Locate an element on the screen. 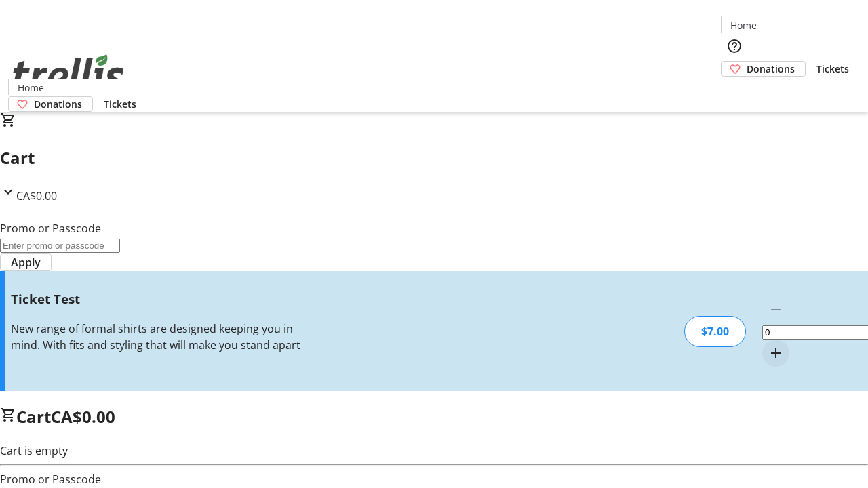 This screenshot has width=868, height=488. img: Orient E2E Organization UZ4tP1Dm5l's Logo is located at coordinates (69, 73).